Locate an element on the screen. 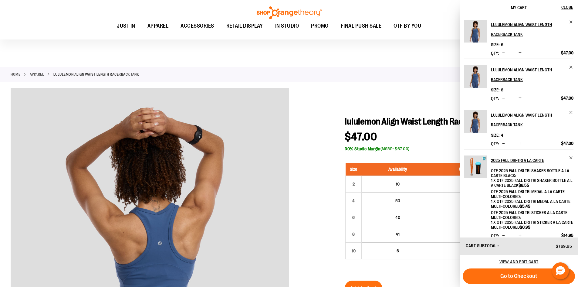 The height and width of the screenshot is (287, 578). span: My Cart is located at coordinates (518, 8).